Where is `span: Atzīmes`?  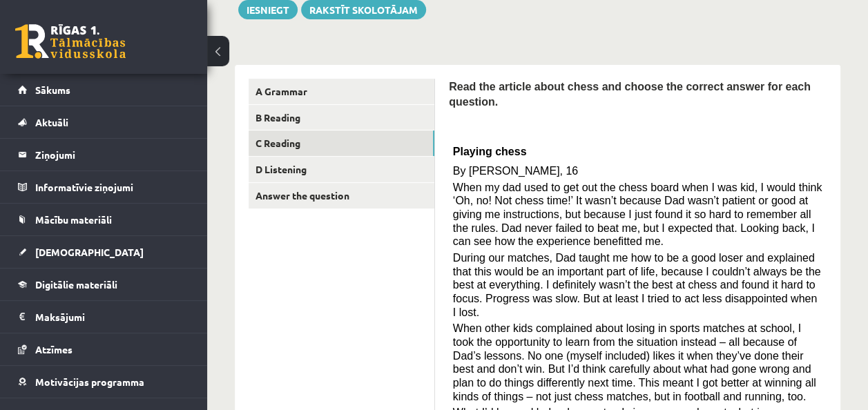
span: Atzīmes is located at coordinates (54, 349).